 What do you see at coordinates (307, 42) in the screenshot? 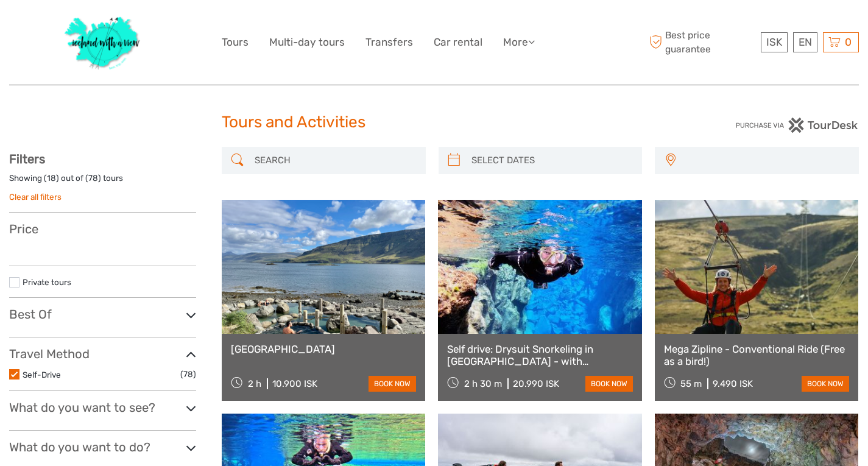
I see `a: Multi-day tours` at bounding box center [307, 42].